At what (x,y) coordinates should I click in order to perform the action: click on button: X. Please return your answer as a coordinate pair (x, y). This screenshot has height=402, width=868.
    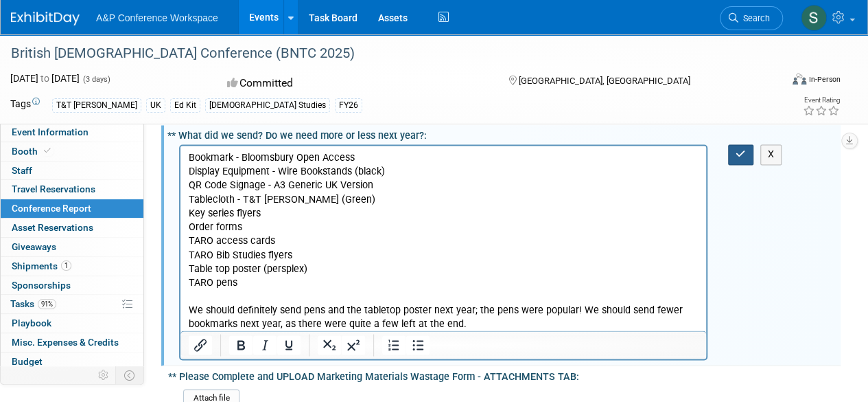
    Looking at the image, I should click on (771, 153).